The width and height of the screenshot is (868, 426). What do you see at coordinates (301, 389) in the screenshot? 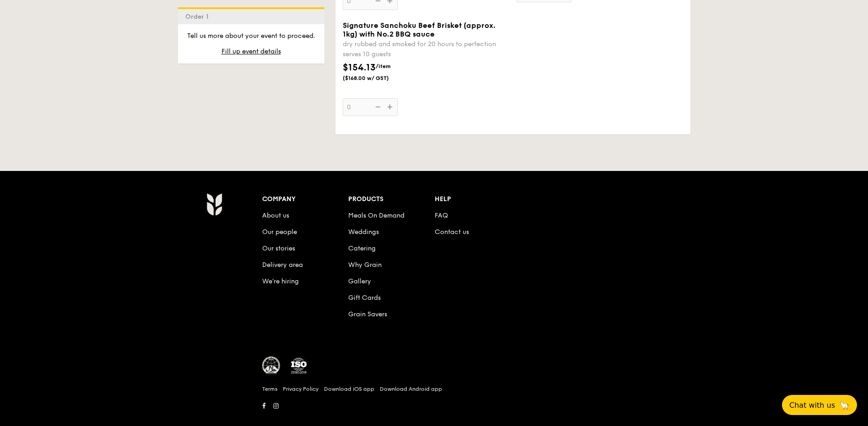
I see `a: Privacy Policy` at bounding box center [301, 389].